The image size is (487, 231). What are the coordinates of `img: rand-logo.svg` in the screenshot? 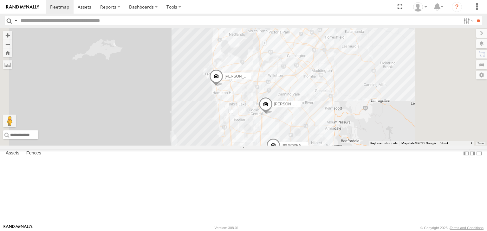 It's located at (23, 7).